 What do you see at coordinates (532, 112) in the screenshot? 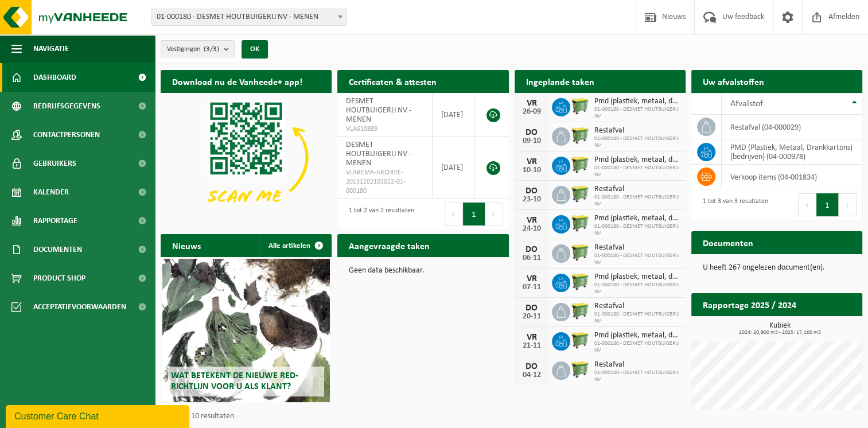
I see `div: 26-09` at bounding box center [532, 112].